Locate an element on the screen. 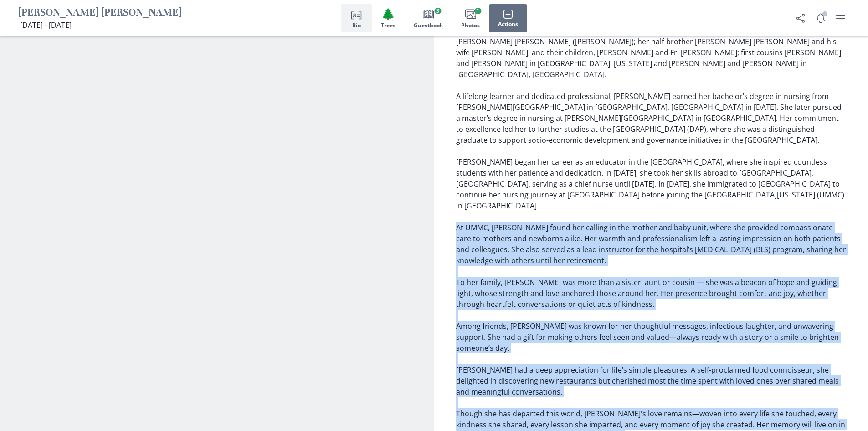  button: user menu is located at coordinates (840, 18).